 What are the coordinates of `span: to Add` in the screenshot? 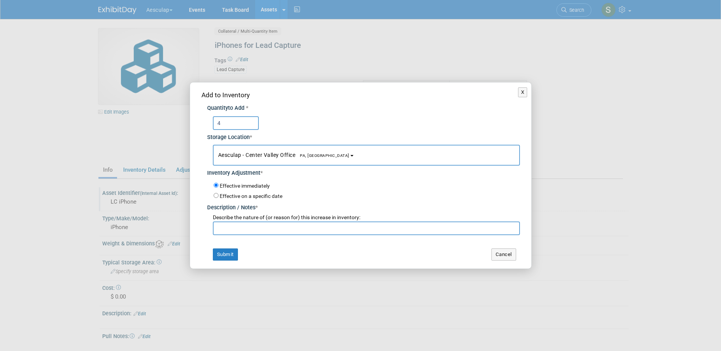 It's located at (236, 108).